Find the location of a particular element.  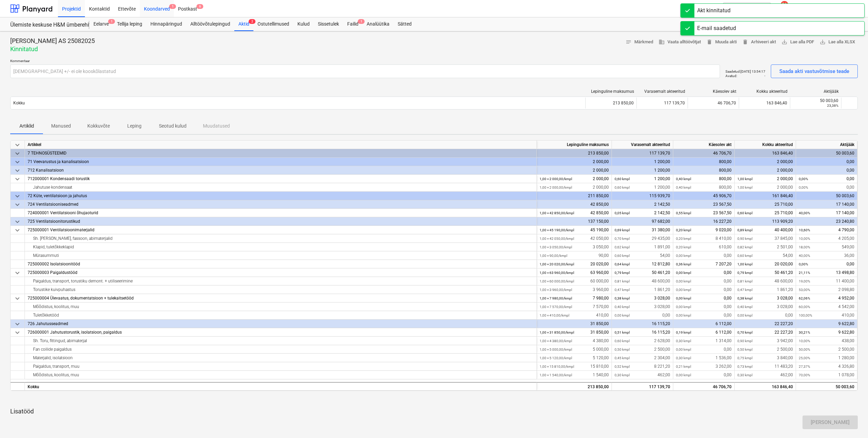

div: 712 Kanalisatsioon is located at coordinates (281, 170).